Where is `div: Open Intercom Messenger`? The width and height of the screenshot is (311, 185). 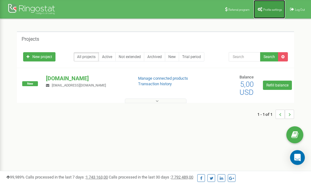
div: Open Intercom Messenger is located at coordinates (298, 157).